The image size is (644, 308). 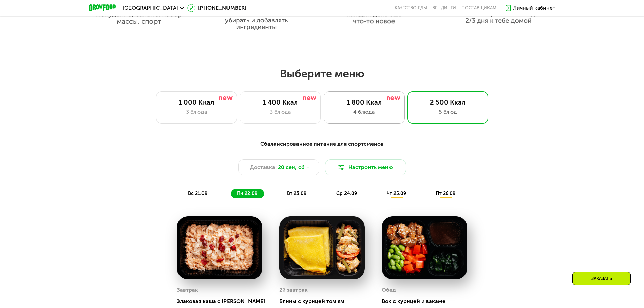 I want to click on span: пн 22.09, so click(x=247, y=193).